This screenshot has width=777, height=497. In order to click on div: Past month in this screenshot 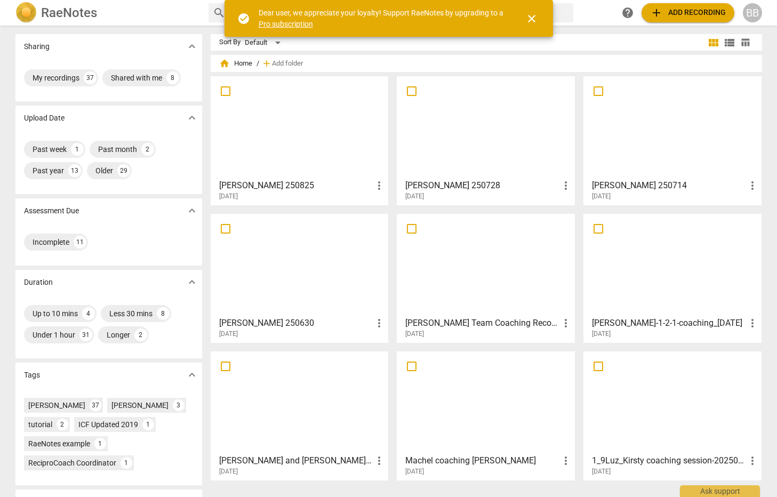, I will do `click(117, 149)`.